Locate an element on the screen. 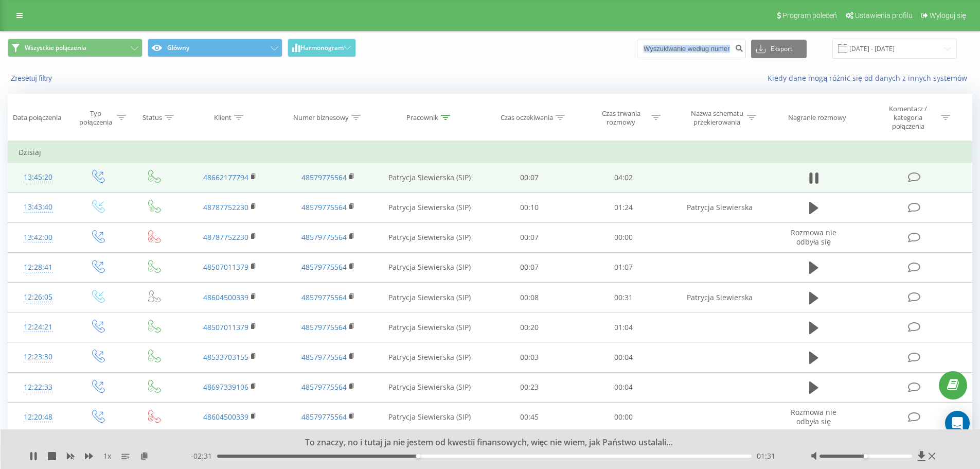 Image resolution: width=980 pixels, height=469 pixels. div: To znaczy, no i tutaj ja nie jestem od kwestii finansowych, więc nie wiem, jak Państwo ustalali... is located at coordinates (484, 443).